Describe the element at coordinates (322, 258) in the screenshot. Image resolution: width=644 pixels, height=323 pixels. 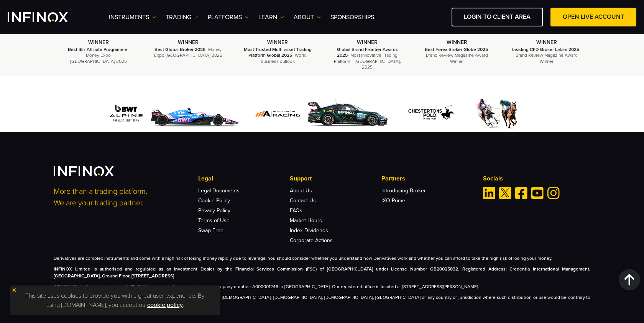
I see `p: Derivatives are complex instruments and come with a high risk of losing money rapidly due to leve...` at that location.